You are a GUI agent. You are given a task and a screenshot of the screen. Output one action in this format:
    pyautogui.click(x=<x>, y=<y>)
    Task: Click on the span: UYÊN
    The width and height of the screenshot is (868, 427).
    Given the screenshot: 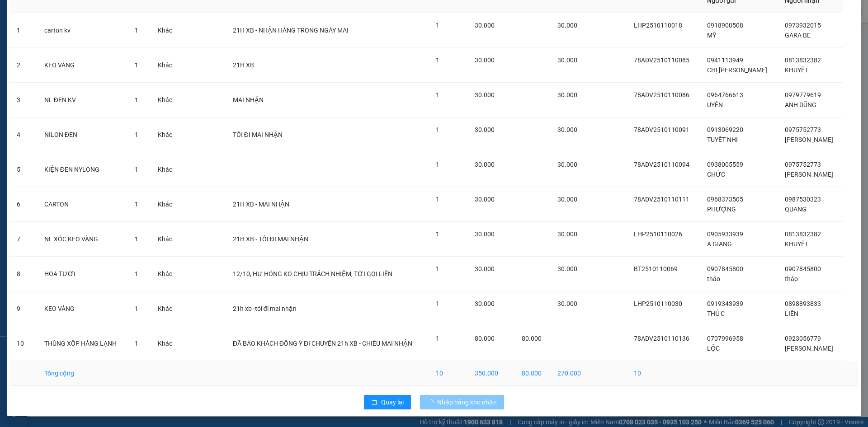 What is the action you would take?
    pyautogui.click(x=715, y=105)
    